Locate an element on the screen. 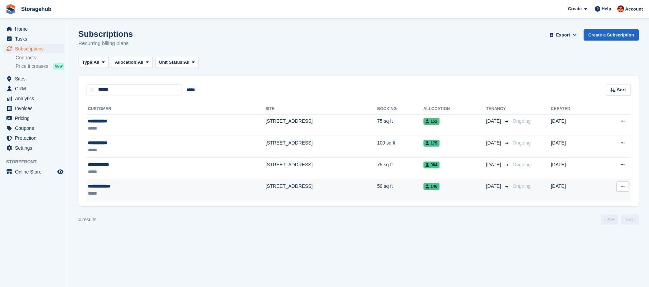 The height and width of the screenshot is (287, 649). a: Next is located at coordinates (630, 220).